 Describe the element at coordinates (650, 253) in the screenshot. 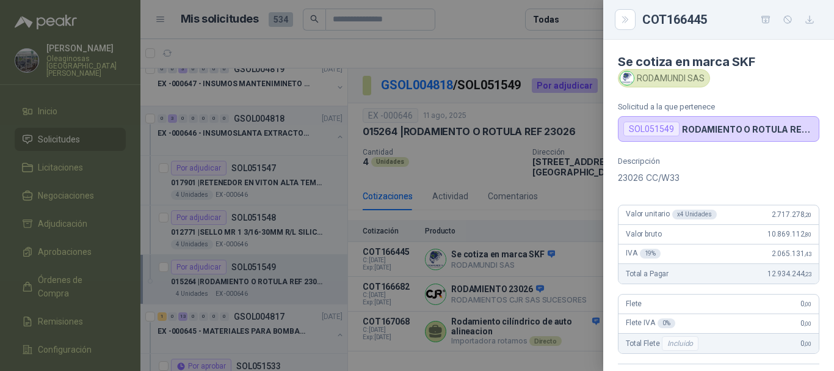

I see `div: 19 %` at that location.